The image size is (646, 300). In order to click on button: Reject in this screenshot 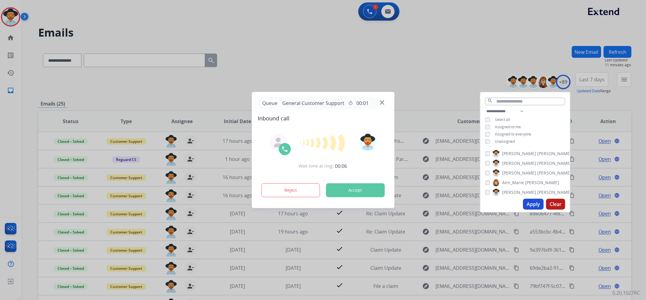, I will do `click(291, 190)`.